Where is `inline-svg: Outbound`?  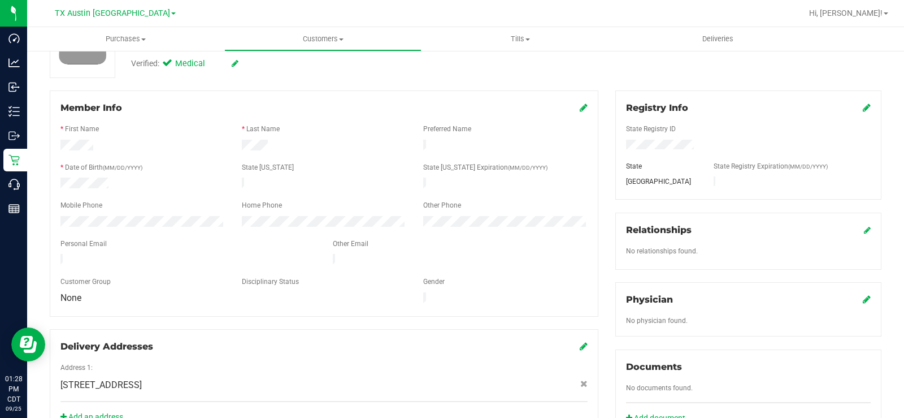
inline-svg: Outbound is located at coordinates (14, 136).